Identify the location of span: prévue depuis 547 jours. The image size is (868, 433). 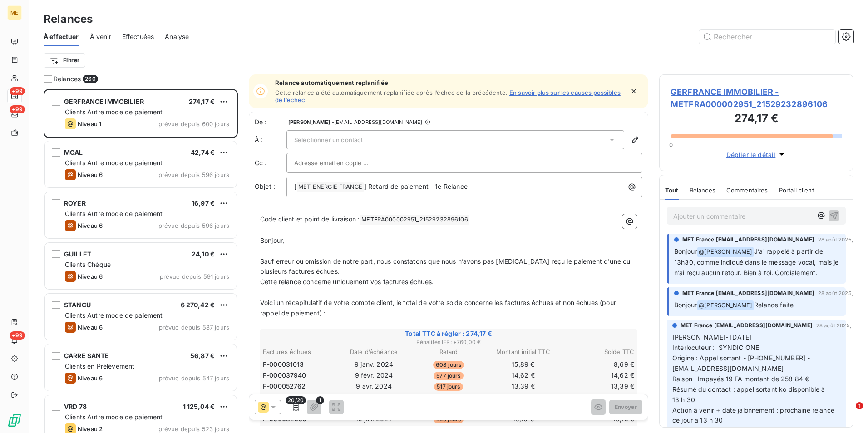
(194, 379).